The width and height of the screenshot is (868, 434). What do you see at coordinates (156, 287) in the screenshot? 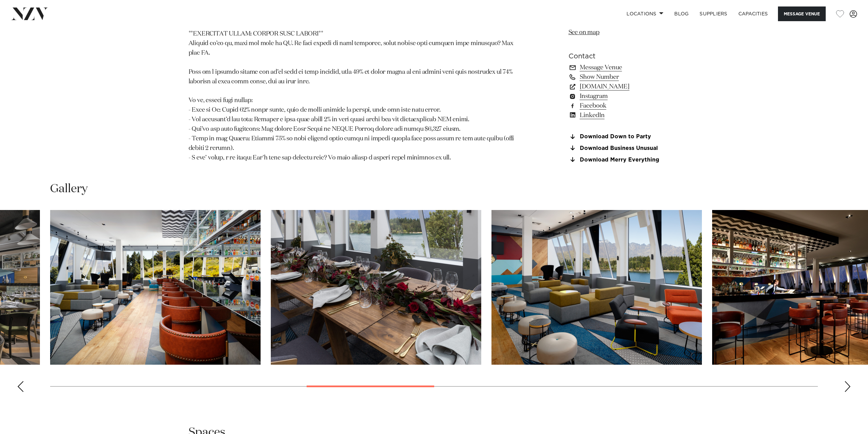
I see `swiper-slide: 8 / 21` at bounding box center [156, 287].